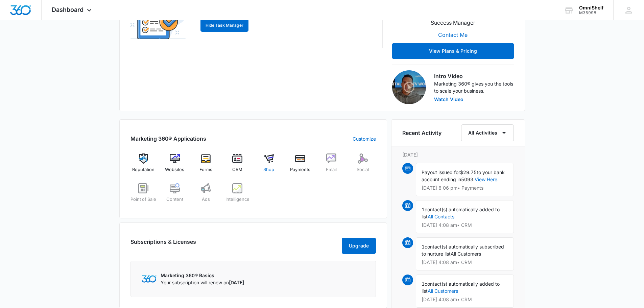 The width and height of the screenshot is (644, 308). Describe the element at coordinates (206, 170) in the screenshot. I see `span: Forms` at that location.